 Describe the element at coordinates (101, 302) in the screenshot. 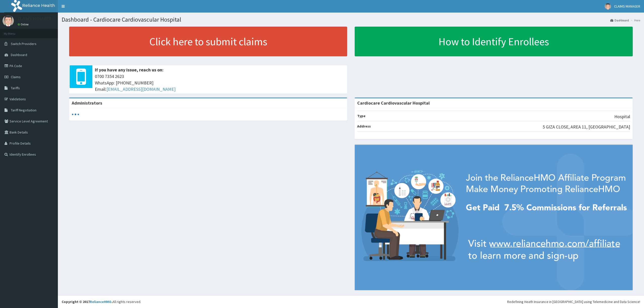

I see `a: RelianceHMO` at that location.